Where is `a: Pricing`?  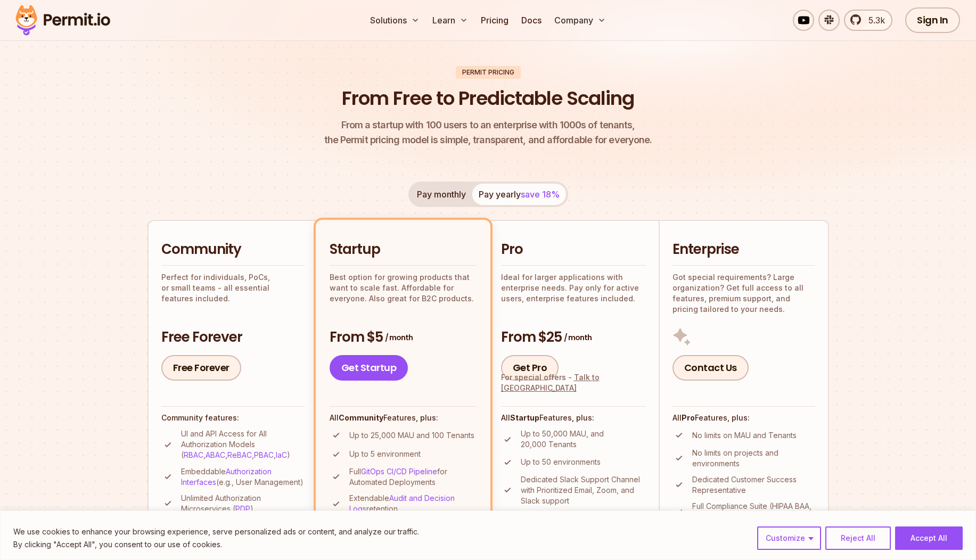 a: Pricing is located at coordinates (494, 21).